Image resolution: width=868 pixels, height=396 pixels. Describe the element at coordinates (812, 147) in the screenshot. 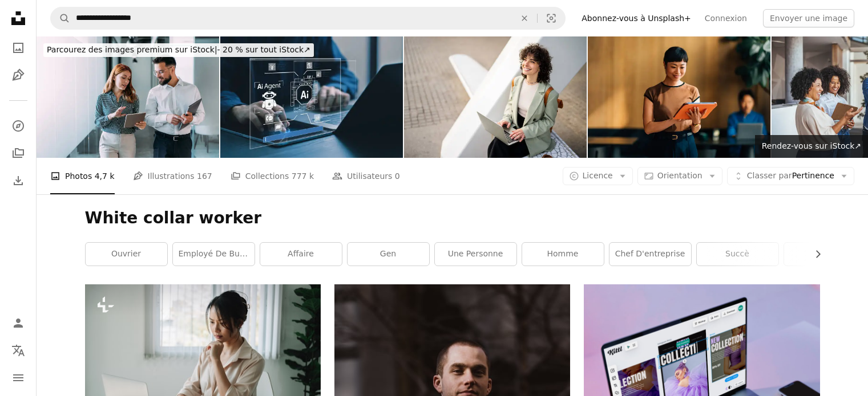

I see `a: Rendez-vous sur iStock↗` at that location.